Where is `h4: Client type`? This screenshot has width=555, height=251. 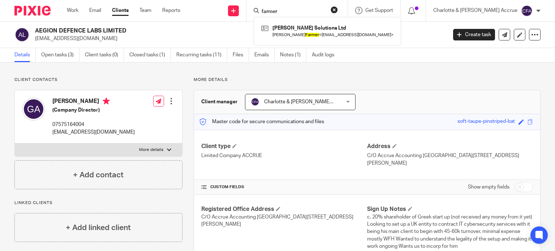
h4: Client type is located at coordinates (284, 146).